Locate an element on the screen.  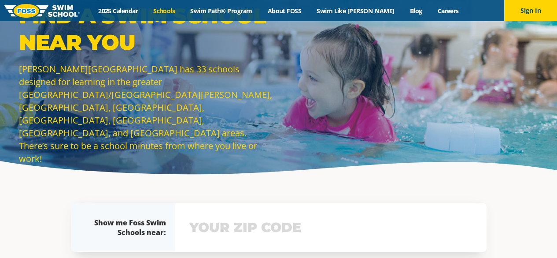
a: Blog is located at coordinates (416, 11).